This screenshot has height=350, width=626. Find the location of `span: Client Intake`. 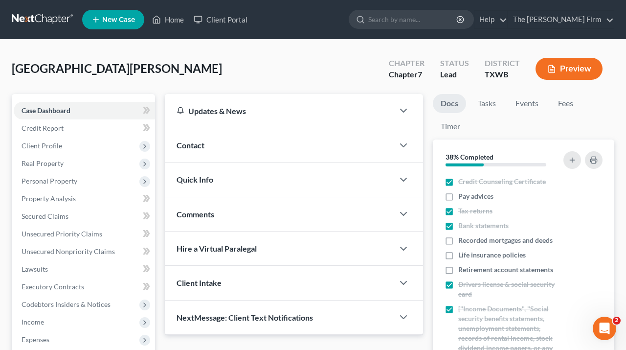

span: Client Intake is located at coordinates (199, 282).